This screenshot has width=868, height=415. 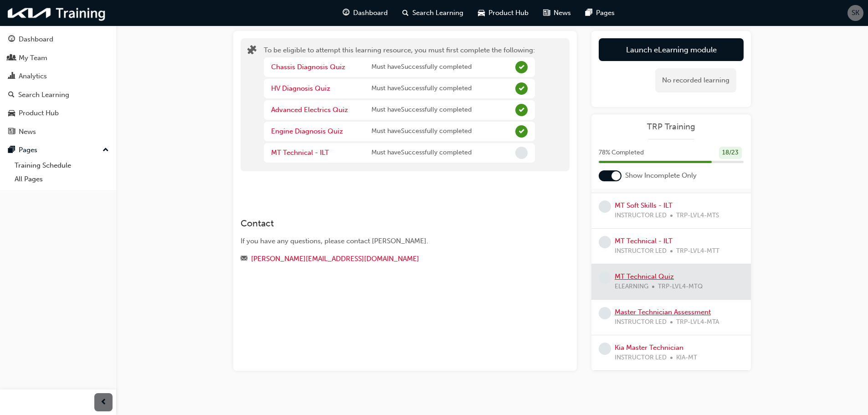 What do you see at coordinates (503, 13) in the screenshot?
I see `a: car-iconProduct Hub` at bounding box center [503, 13].